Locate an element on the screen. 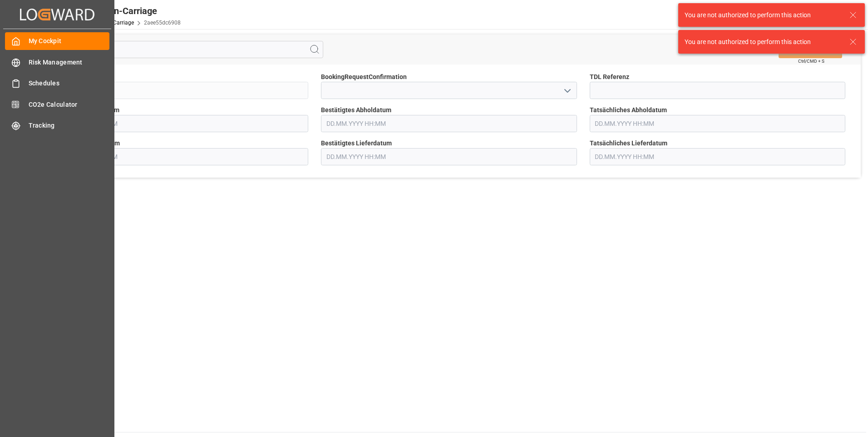  a: Risk Management is located at coordinates (58, 62).